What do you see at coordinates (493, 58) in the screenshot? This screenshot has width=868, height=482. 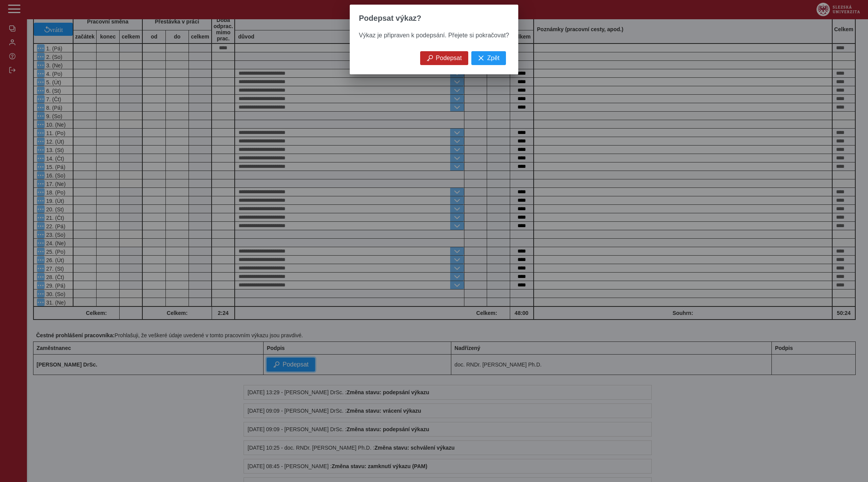 I see `span: Zpět` at bounding box center [493, 58].